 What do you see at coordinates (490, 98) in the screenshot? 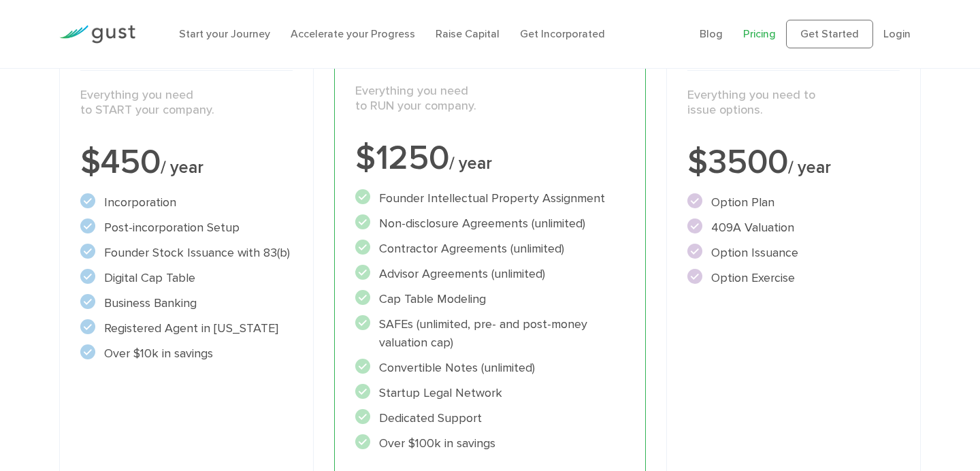
I see `p: Everything you need to RUN your company.` at bounding box center [490, 98].